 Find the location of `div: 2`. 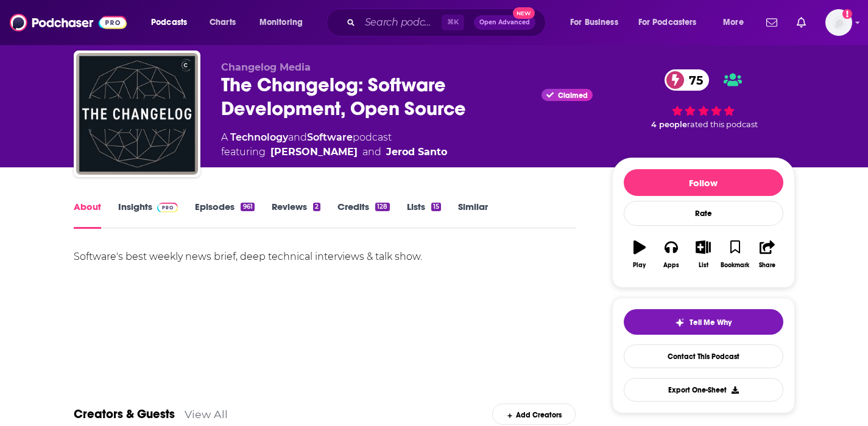

div: 2 is located at coordinates (317, 207).